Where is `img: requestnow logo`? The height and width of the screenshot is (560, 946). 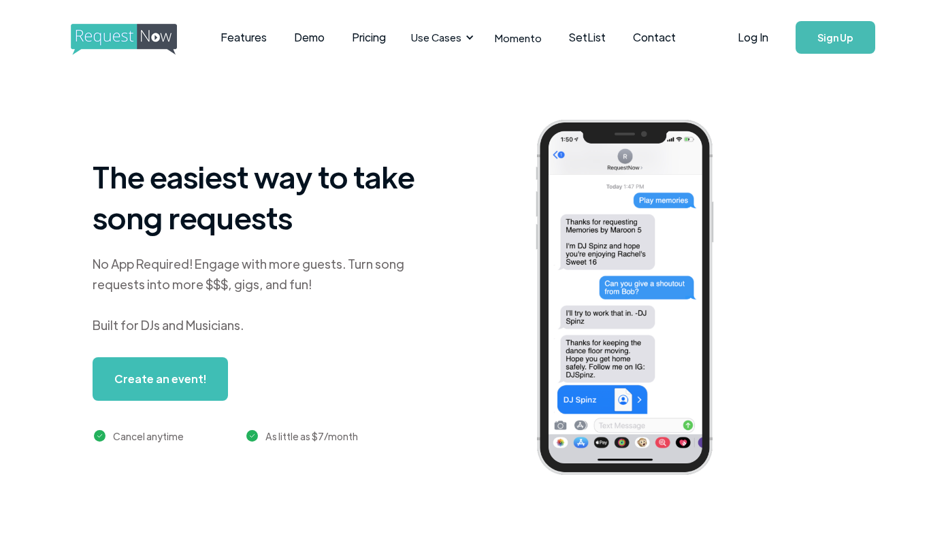
img: requestnow logo is located at coordinates (136, 39).